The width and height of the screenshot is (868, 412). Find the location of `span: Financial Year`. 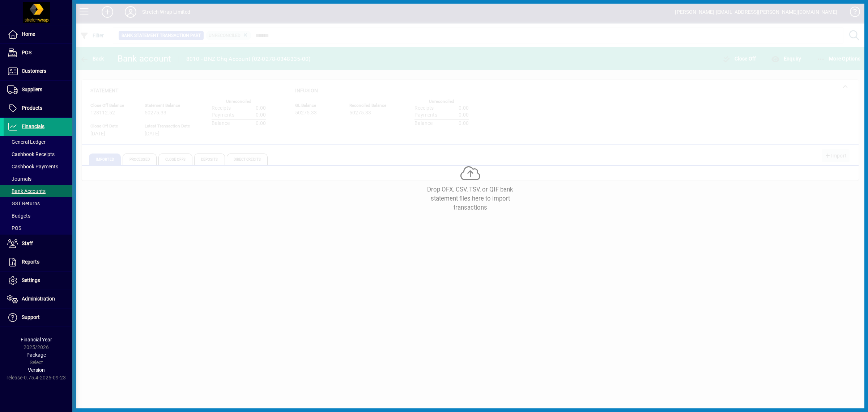

span: Financial Year is located at coordinates (36, 339).